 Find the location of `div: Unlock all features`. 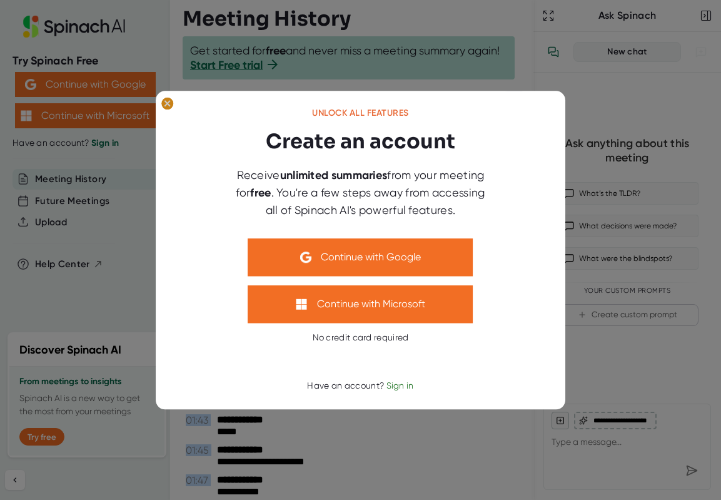

div: Unlock all features is located at coordinates (360, 114).